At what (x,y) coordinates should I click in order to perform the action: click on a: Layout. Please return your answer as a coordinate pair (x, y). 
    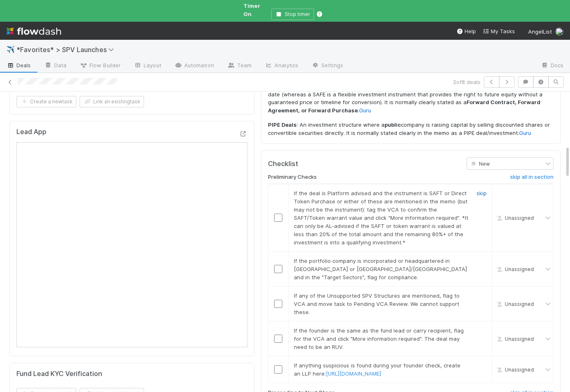
    Looking at the image, I should click on (147, 66).